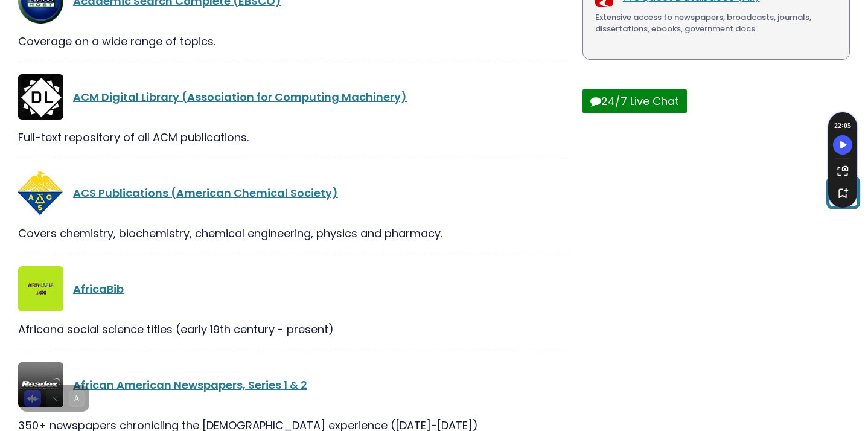 The width and height of the screenshot is (868, 431). What do you see at coordinates (843, 192) in the screenshot?
I see `a: Back to Top` at bounding box center [843, 192].